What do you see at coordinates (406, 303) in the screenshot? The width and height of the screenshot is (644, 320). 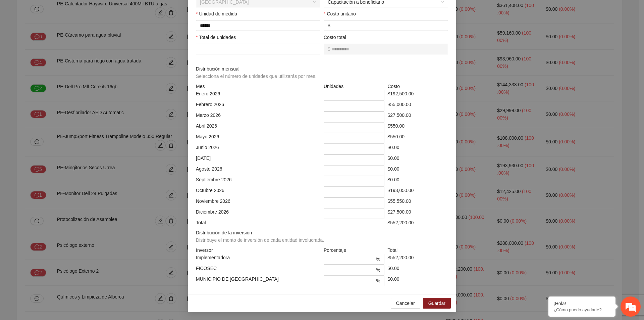 I see `button: Cancelar` at bounding box center [406, 303].